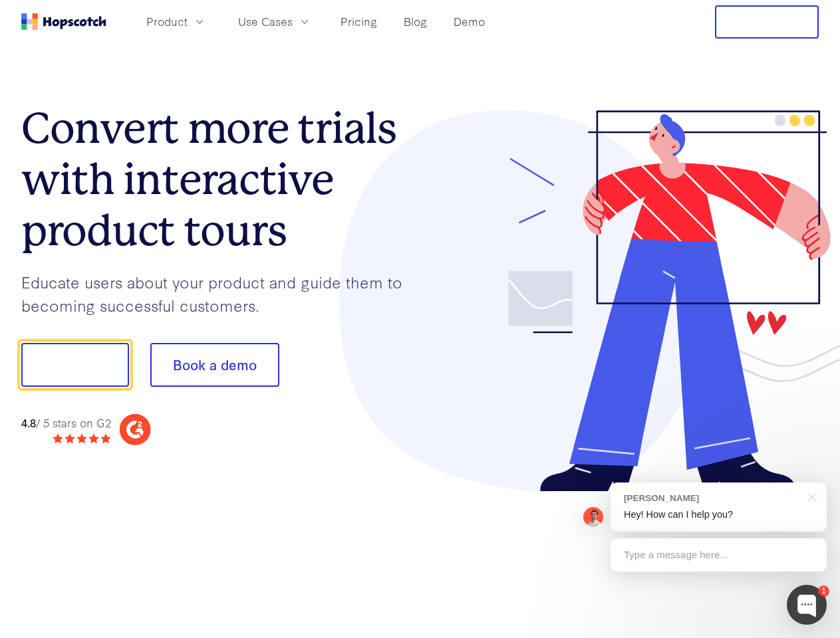 Image resolution: width=840 pixels, height=638 pixels. What do you see at coordinates (29, 422) in the screenshot?
I see `strong: 4.8` at bounding box center [29, 422].